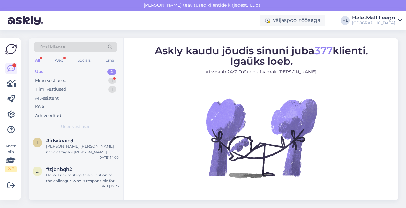  I want to click on div: Vaata siia, so click(11, 158).